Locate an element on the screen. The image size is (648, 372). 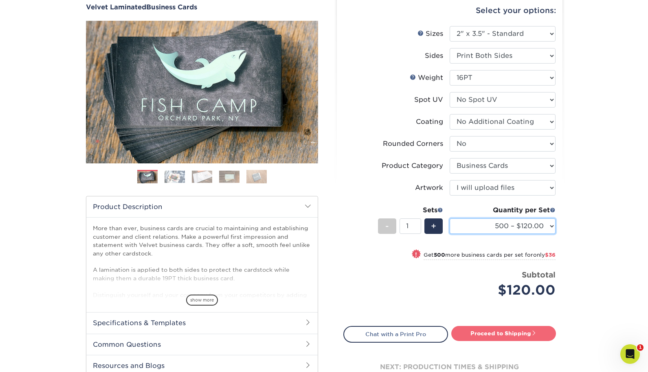
h2: Specifications & Templates is located at coordinates (202, 323).